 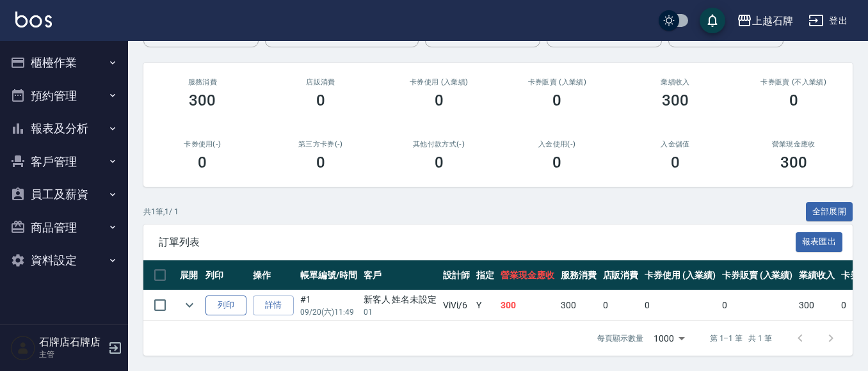 What do you see at coordinates (72, 343) in the screenshot?
I see `h5: 石牌店石牌店` at bounding box center [72, 343].